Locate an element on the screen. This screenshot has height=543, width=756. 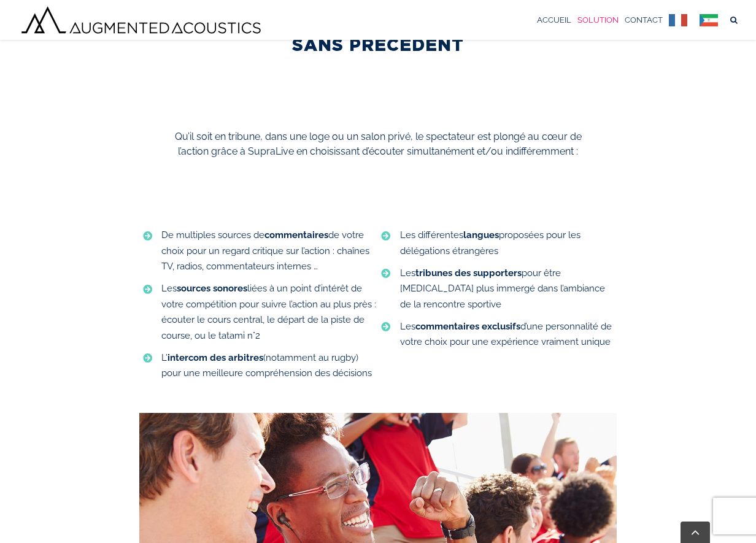
strong: commentaires is located at coordinates (296, 235).